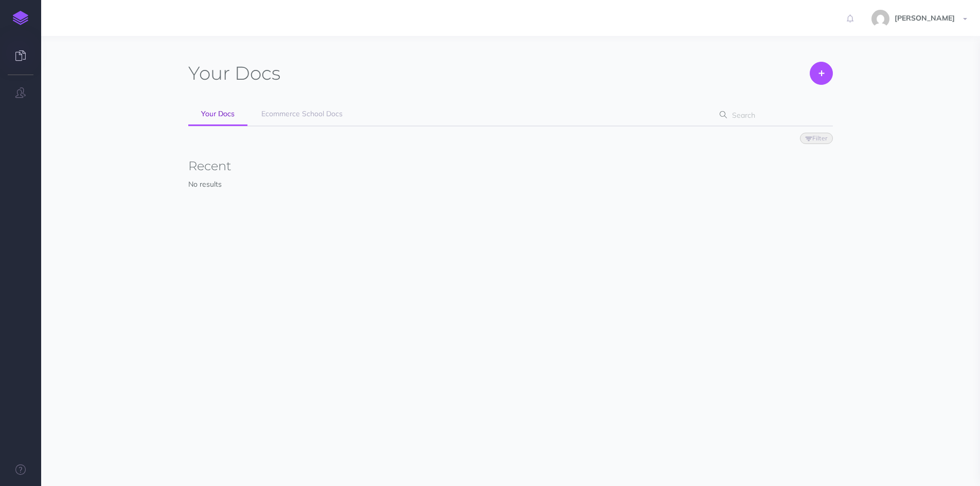  What do you see at coordinates (816, 138) in the screenshot?
I see `button: Filter` at bounding box center [816, 138].